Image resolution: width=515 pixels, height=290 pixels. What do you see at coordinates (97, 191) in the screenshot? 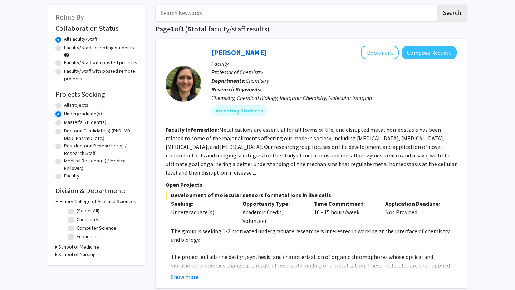
I see `h2: Division & Department:` at bounding box center [97, 191].